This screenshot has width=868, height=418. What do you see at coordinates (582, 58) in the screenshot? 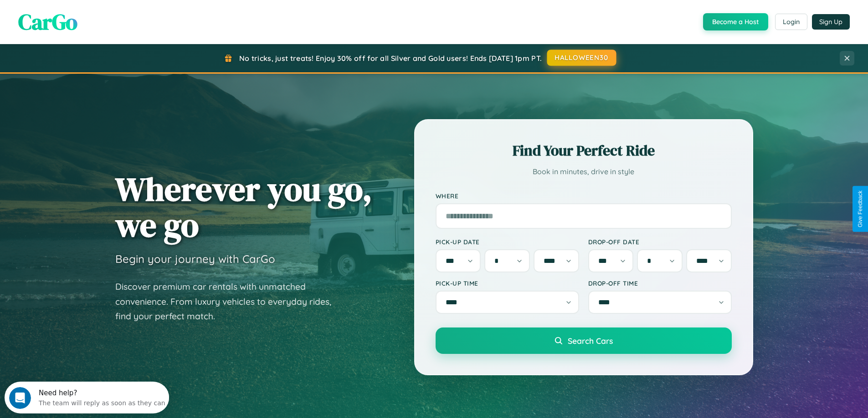
I see `button: HALLOWEEN30` at bounding box center [582, 58].